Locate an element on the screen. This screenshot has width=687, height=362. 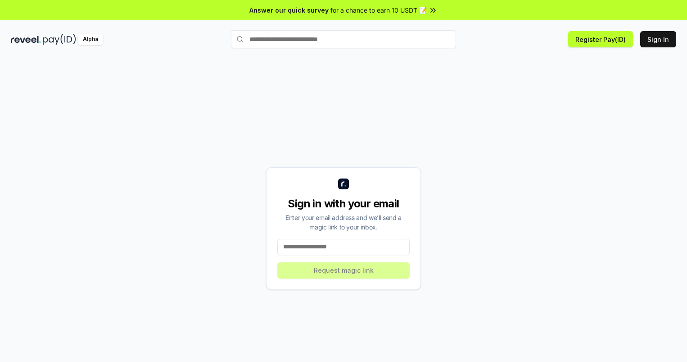
div: Sign in with your email is located at coordinates (344, 204).